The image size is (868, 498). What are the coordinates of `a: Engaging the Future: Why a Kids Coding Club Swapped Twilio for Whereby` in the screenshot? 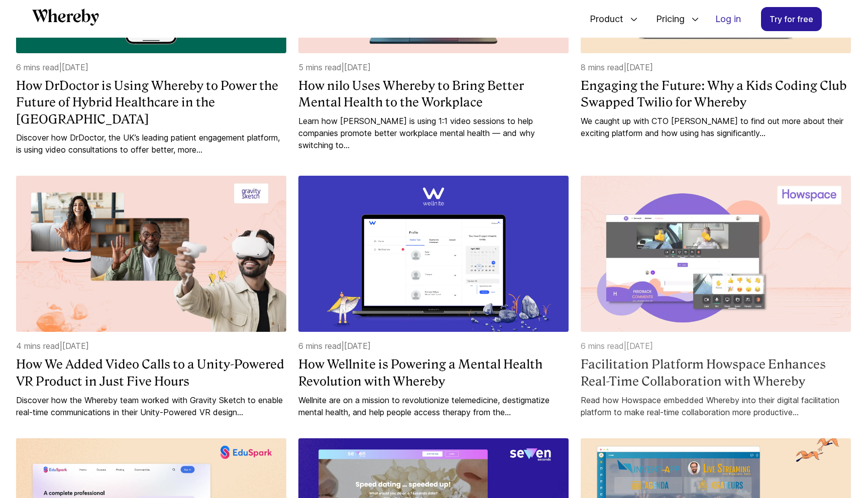 It's located at (716, 94).